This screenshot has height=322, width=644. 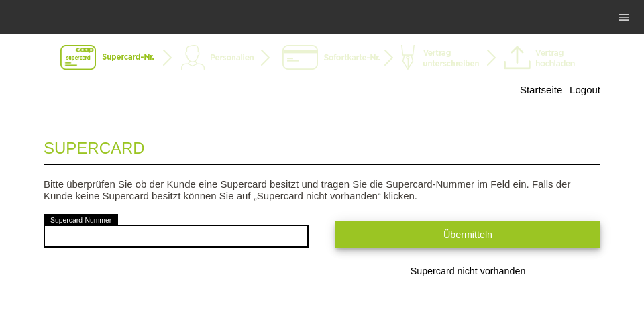 I want to click on button: Übermitteln, so click(x=468, y=234).